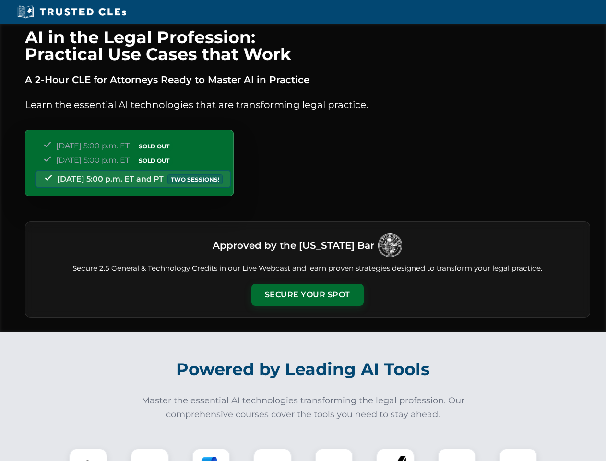 This screenshot has width=606, height=461. I want to click on p: Learn the essential AI technologies that are transforming legal practice., so click(308, 105).